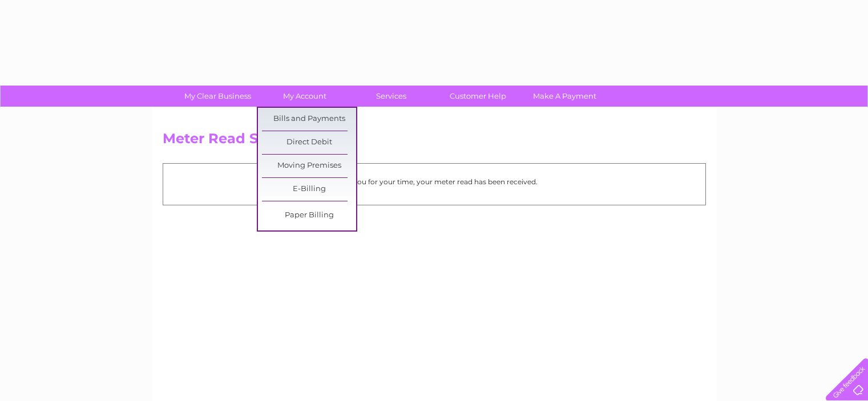 The image size is (868, 401). What do you see at coordinates (217, 96) in the screenshot?
I see `a: My Clear Business` at bounding box center [217, 96].